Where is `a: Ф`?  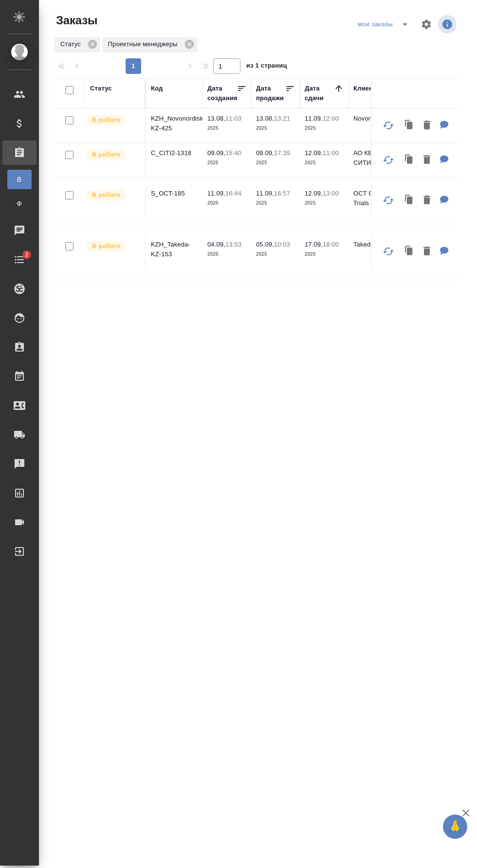 a: Ф is located at coordinates (19, 204).